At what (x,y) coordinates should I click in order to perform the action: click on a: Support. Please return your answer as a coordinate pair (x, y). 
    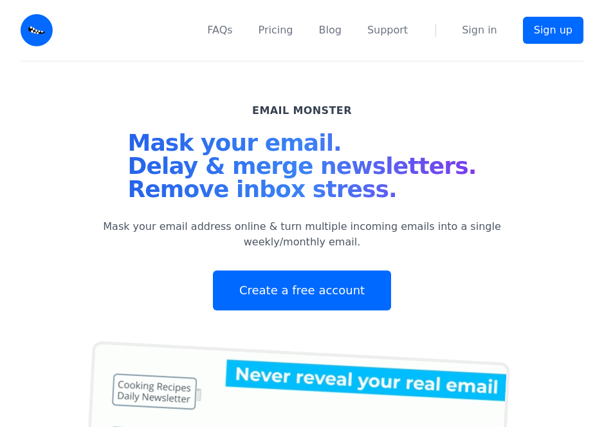
    Looking at the image, I should click on (387, 30).